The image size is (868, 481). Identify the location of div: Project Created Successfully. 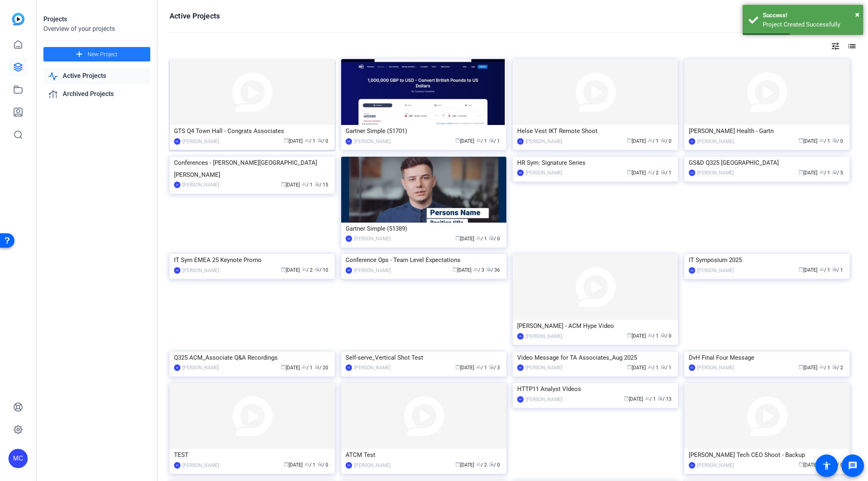
(809, 25).